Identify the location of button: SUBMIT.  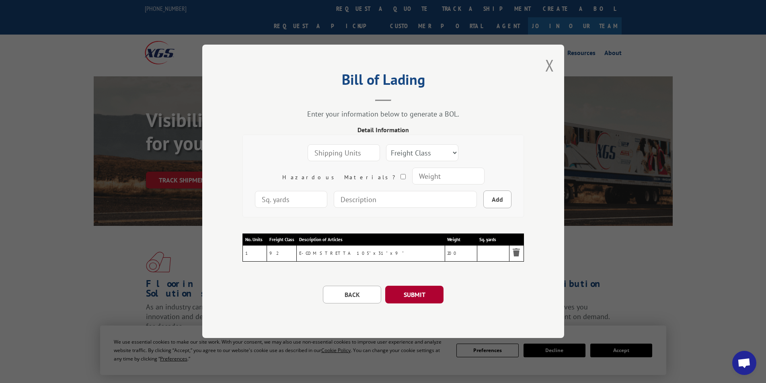
(414, 295).